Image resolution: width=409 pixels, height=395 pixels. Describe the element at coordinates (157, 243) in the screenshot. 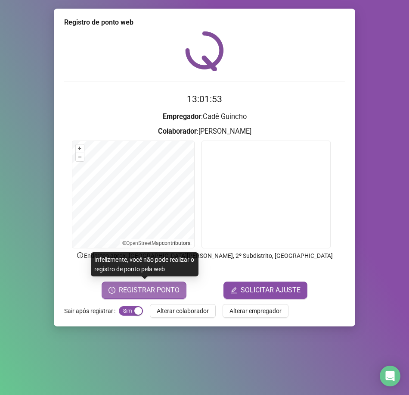

I see `li: © contributors.` at that location.